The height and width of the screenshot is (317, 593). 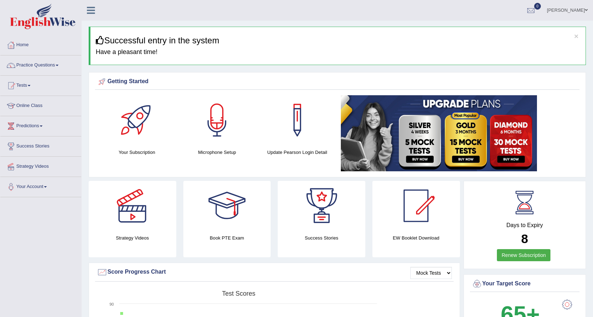 What do you see at coordinates (41, 44) in the screenshot?
I see `a: Home` at bounding box center [41, 44].